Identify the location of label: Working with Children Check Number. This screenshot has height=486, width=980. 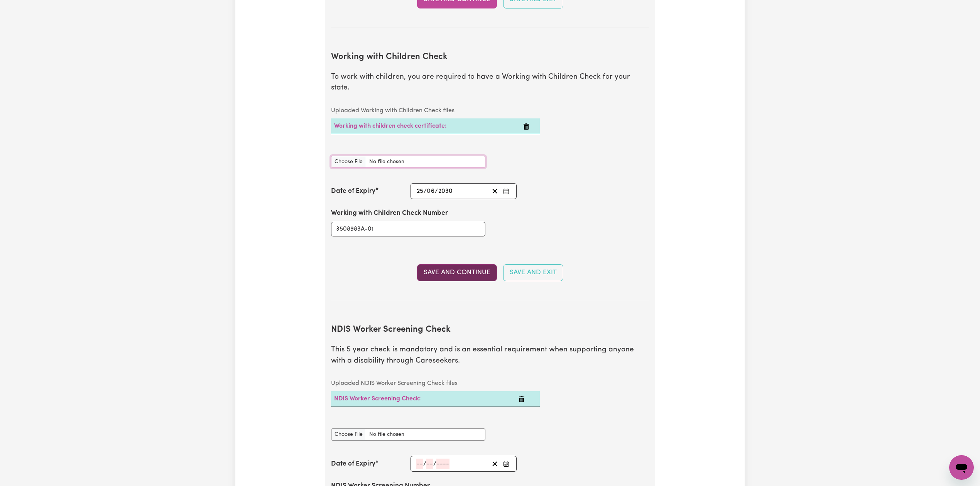
(390, 214).